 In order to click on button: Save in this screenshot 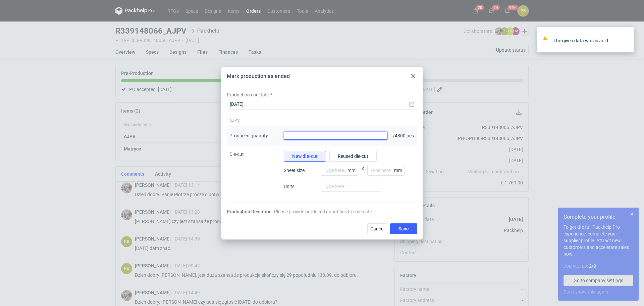, I will do `click(404, 229)`.